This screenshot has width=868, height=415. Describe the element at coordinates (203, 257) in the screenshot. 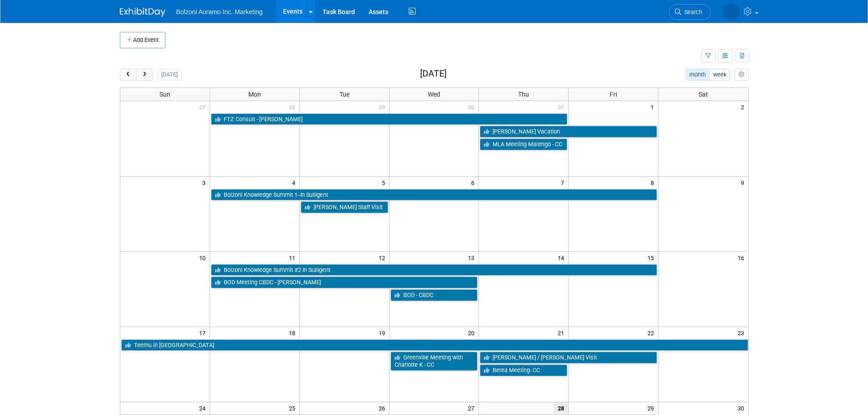

I see `span: 10` at that location.